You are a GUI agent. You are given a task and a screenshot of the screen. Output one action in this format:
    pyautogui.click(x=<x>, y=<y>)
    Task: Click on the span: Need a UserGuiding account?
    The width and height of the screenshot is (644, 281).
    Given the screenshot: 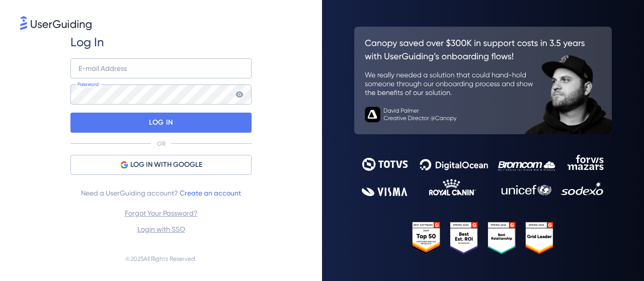 What is the action you would take?
    pyautogui.click(x=161, y=193)
    